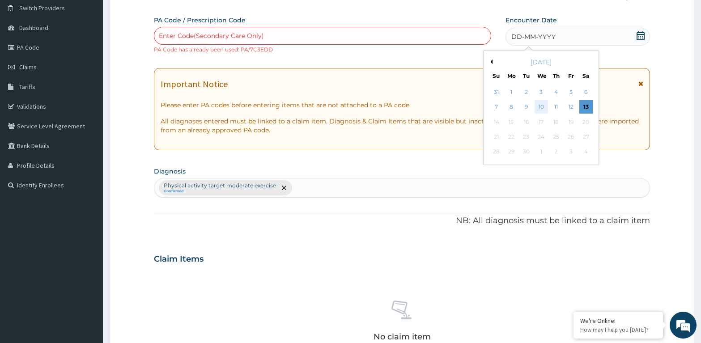  Describe the element at coordinates (496, 76) in the screenshot. I see `div: Su` at that location.